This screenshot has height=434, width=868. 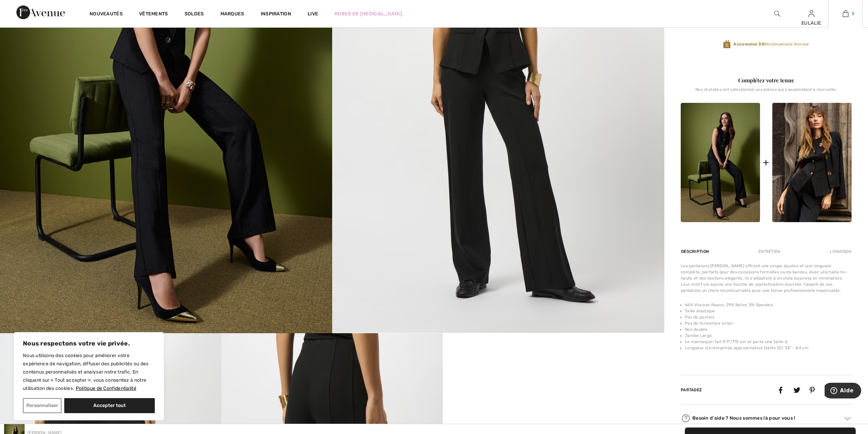 What do you see at coordinates (89, 377) in the screenshot?
I see `div: Nous respectons votre vie privée.` at bounding box center [89, 377].